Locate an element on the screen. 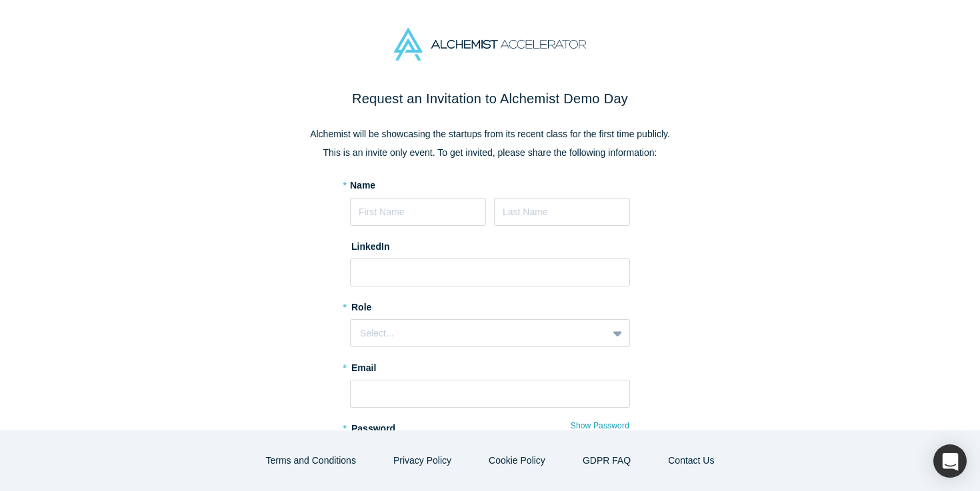  label: Name is located at coordinates (362, 185).